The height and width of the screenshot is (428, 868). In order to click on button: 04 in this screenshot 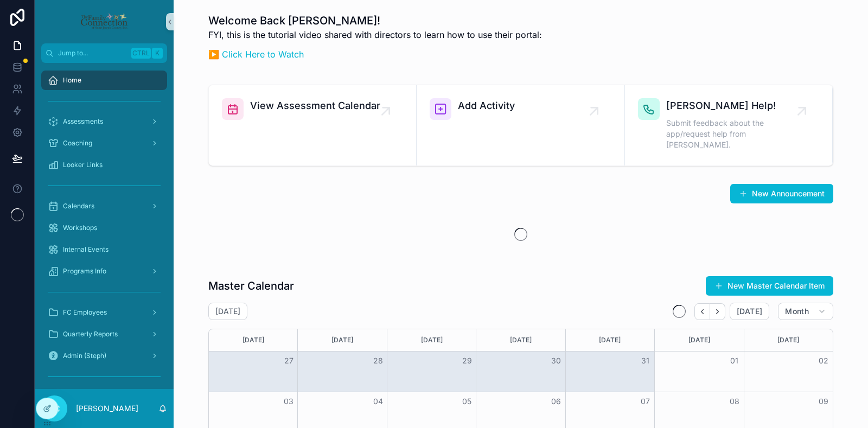, I will do `click(378, 401)`.